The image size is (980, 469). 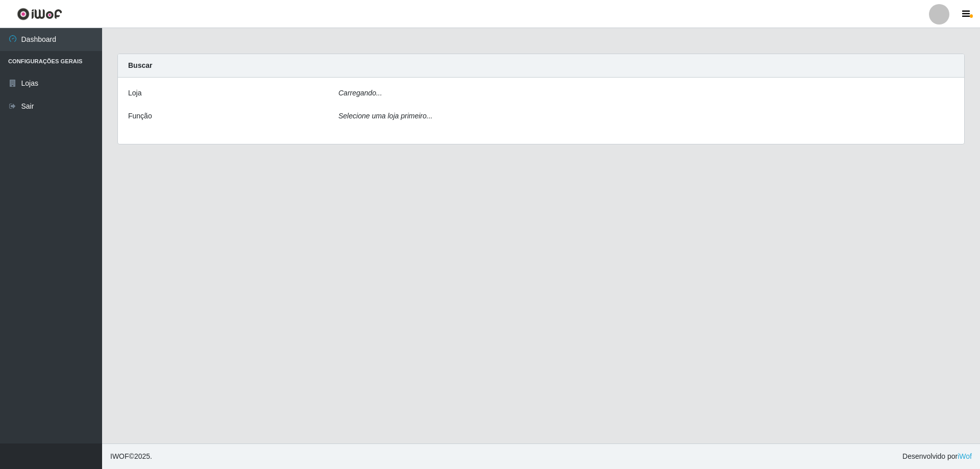 What do you see at coordinates (135, 93) in the screenshot?
I see `label: Loja` at bounding box center [135, 93].